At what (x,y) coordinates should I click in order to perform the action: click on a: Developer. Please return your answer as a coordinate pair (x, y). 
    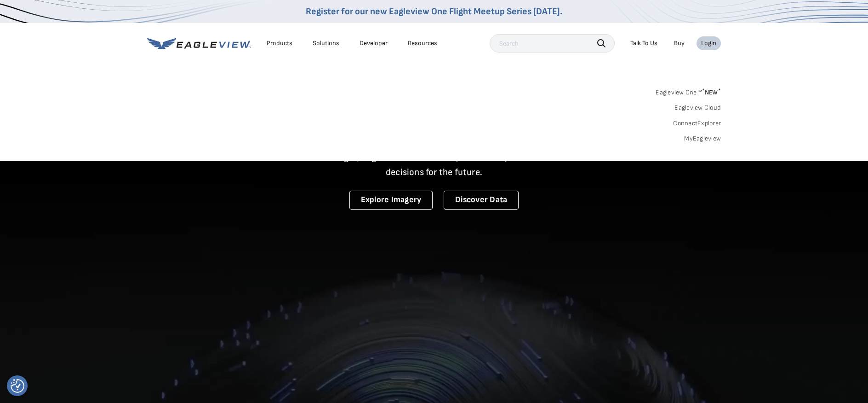
    Looking at the image, I should click on (374, 44).